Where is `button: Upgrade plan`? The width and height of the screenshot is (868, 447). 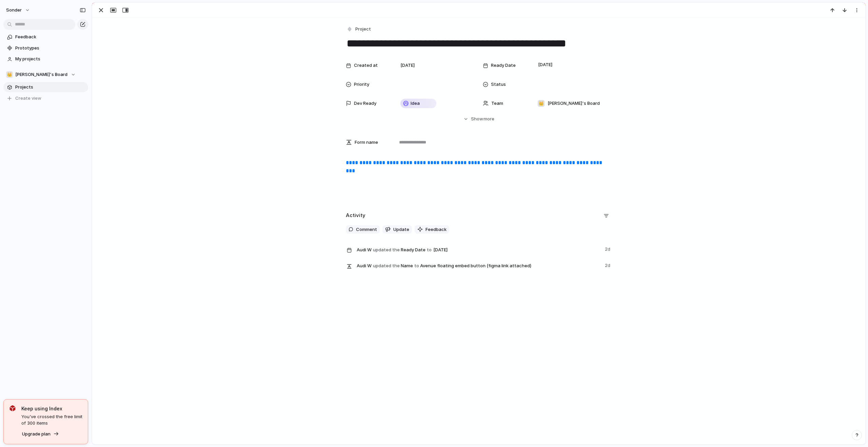 button: Upgrade plan is located at coordinates (40, 434).